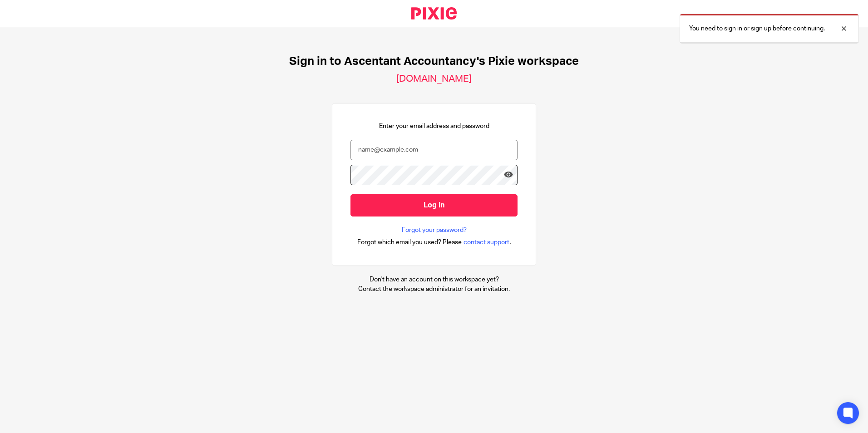 This screenshot has width=868, height=433. Describe the element at coordinates (434, 289) in the screenshot. I see `p: Contact the workspace administrator for an invitation.` at that location.